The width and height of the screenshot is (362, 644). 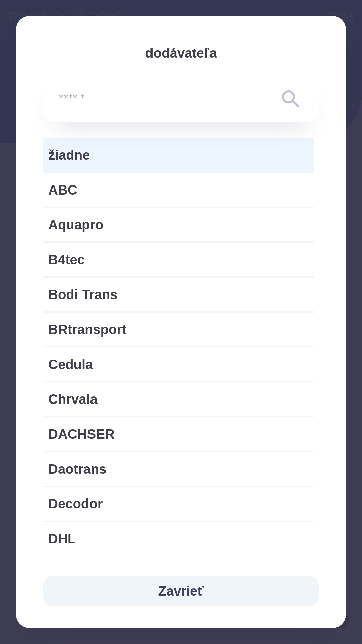 What do you see at coordinates (178, 259) in the screenshot?
I see `div: B4tec` at bounding box center [178, 259].